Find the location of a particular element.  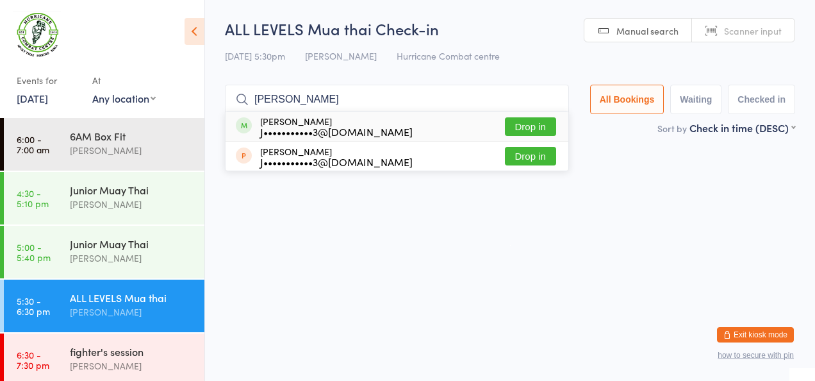

div: Any location is located at coordinates (124, 98).